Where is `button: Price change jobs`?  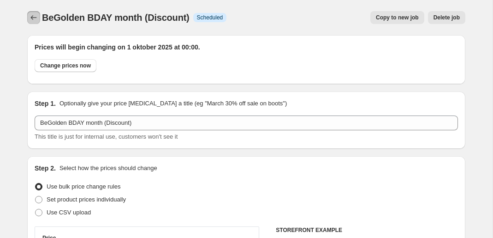
button: Price change jobs is located at coordinates (34, 18).